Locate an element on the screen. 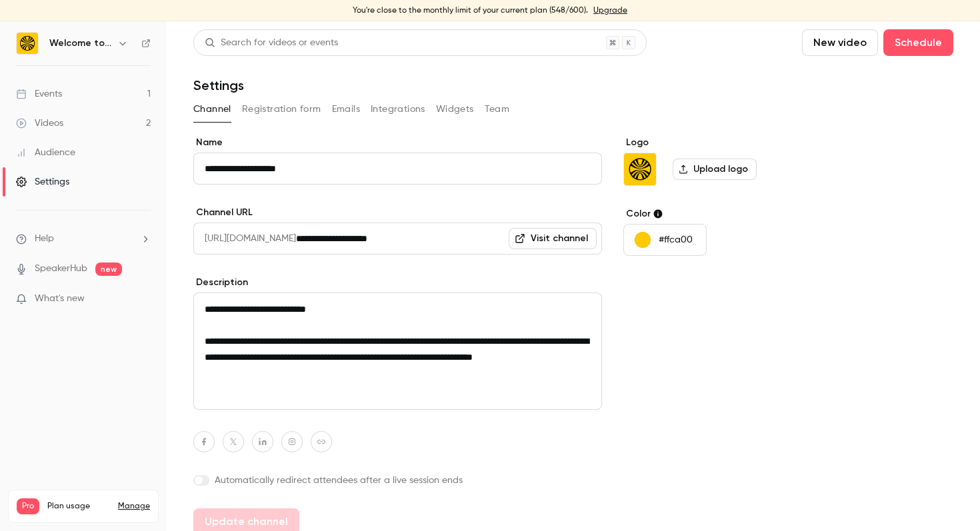 This screenshot has width=980, height=531. label: Description is located at coordinates (397, 282).